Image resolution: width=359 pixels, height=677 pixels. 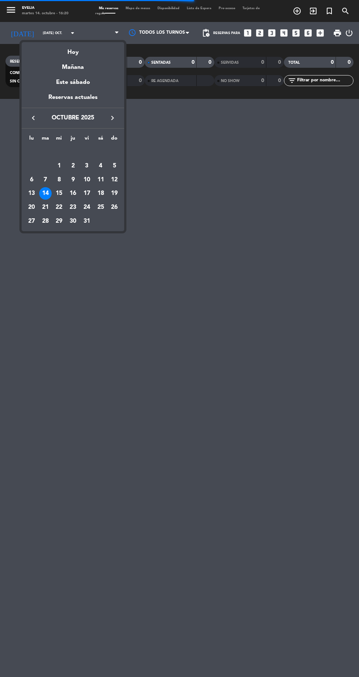 I want to click on div: 29, so click(x=59, y=221).